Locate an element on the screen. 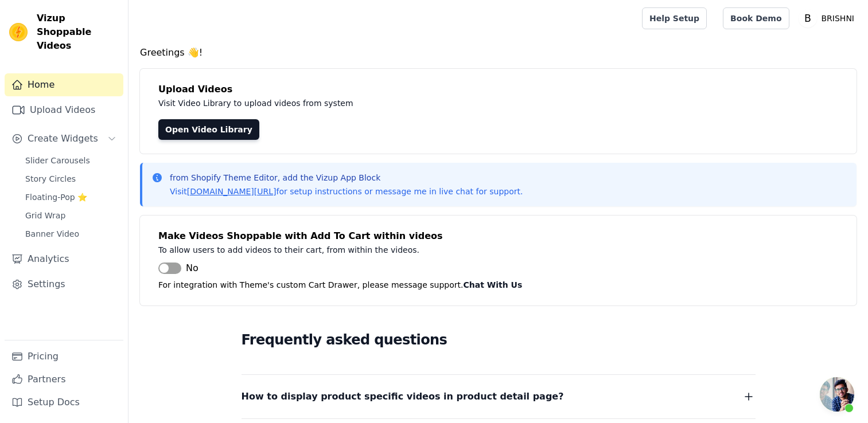  p: Visit for setup instructions or message me in live chat for support. is located at coordinates (346, 191).